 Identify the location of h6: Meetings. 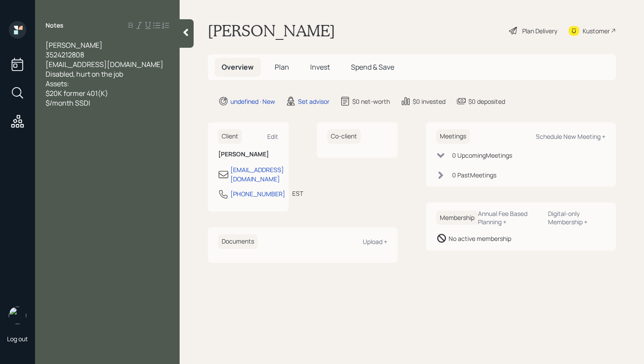
(453, 136).